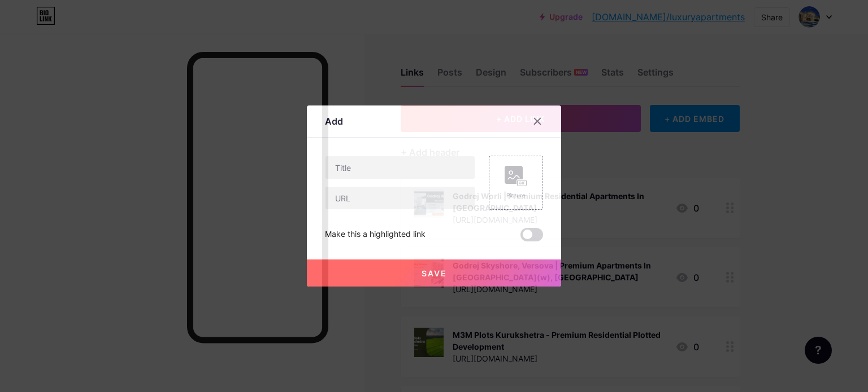  Describe the element at coordinates (375, 235) in the screenshot. I see `div: Make this a highlighted link` at that location.